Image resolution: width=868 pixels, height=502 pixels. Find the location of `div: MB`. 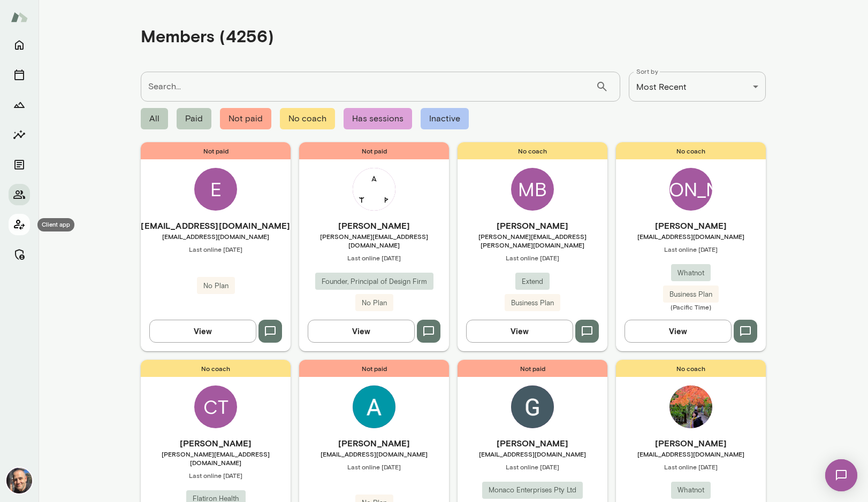

div: MB is located at coordinates (532, 190).